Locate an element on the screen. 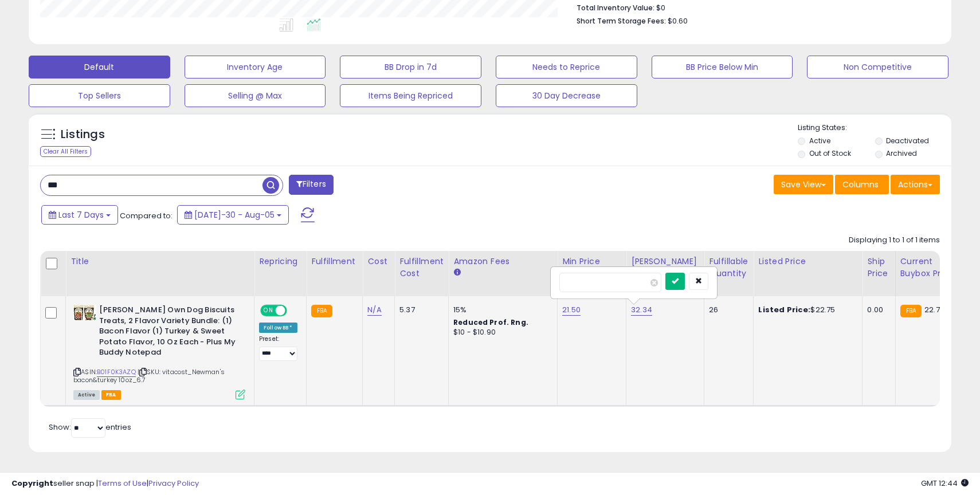 This screenshot has height=495, width=980. div: Displaying 1 to 1 of 1 items is located at coordinates (894, 240).